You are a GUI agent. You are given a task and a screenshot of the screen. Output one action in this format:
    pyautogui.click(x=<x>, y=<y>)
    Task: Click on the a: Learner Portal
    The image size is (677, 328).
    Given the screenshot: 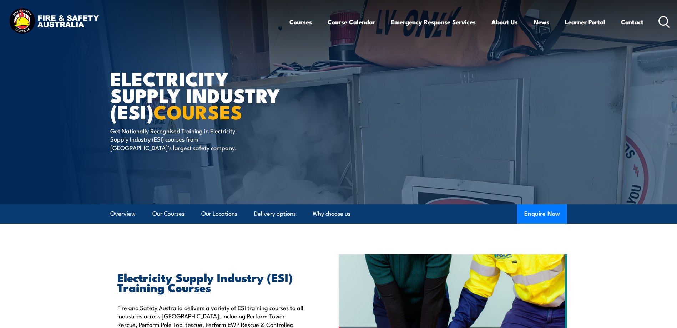 What is the action you would take?
    pyautogui.click(x=585, y=22)
    